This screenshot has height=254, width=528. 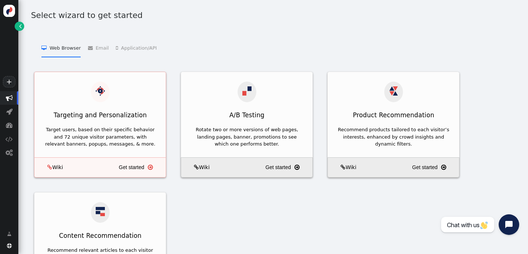 What do you see at coordinates (394, 91) in the screenshot?
I see `img: products_recom.svg` at bounding box center [394, 91].